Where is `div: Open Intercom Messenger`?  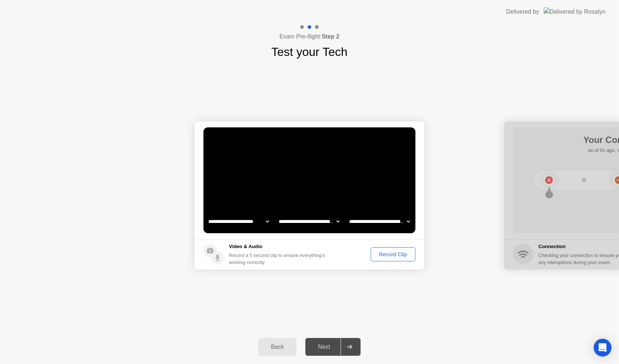 div: Open Intercom Messenger is located at coordinates (602, 348).